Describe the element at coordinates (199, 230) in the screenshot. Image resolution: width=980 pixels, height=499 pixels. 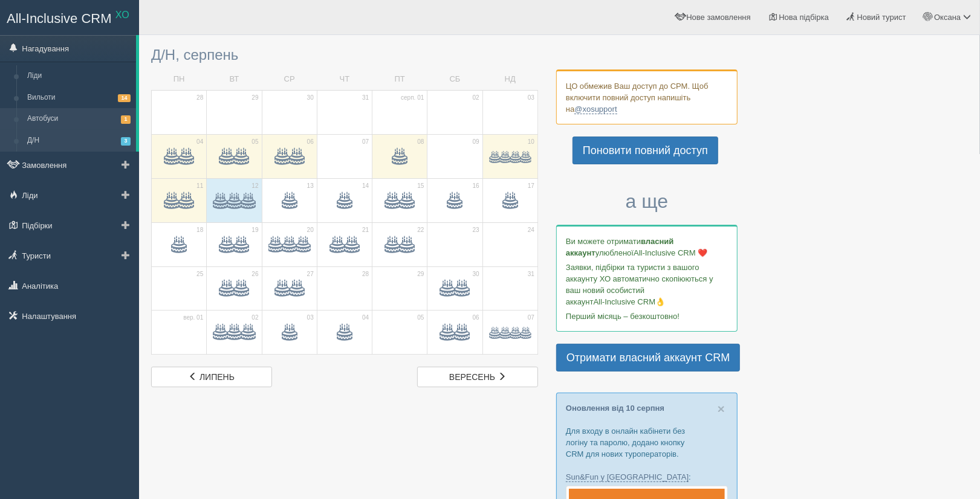
I see `span: 18` at that location.